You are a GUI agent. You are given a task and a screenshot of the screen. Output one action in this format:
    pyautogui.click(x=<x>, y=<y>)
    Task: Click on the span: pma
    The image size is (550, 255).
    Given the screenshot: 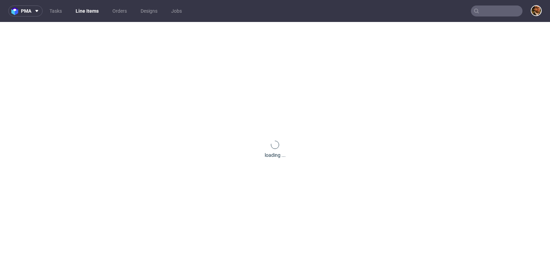 What is the action you would take?
    pyautogui.click(x=26, y=11)
    